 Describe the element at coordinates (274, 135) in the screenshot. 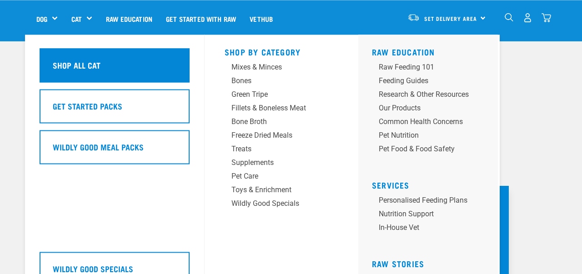

I see `div: Freeze Dried Meals` at that location.